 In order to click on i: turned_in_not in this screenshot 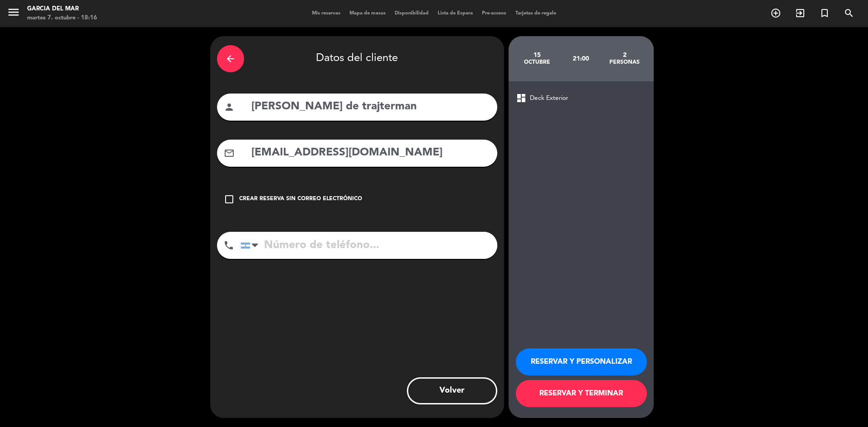, I will do `click(824, 14)`.